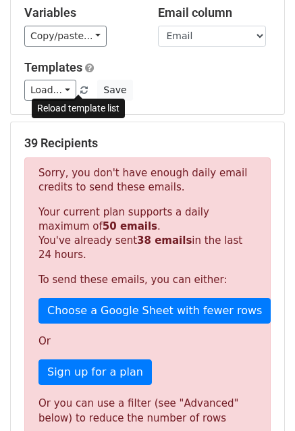 The height and width of the screenshot is (431, 295). What do you see at coordinates (215, 13) in the screenshot?
I see `h5: Email column` at bounding box center [215, 13].